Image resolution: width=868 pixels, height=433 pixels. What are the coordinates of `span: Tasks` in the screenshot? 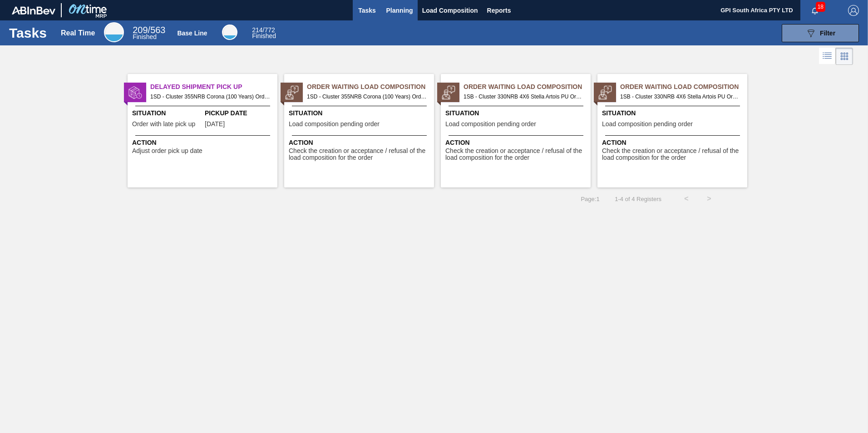 It's located at (368, 10).